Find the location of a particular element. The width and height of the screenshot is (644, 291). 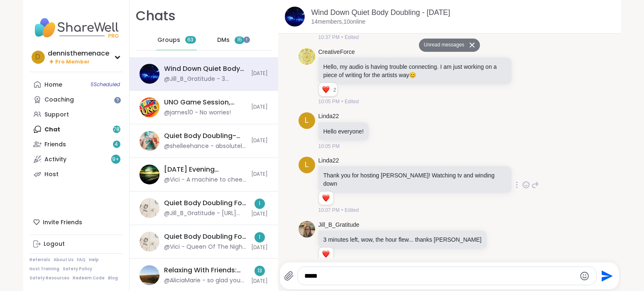

a: Activity9+ is located at coordinates (76, 159).